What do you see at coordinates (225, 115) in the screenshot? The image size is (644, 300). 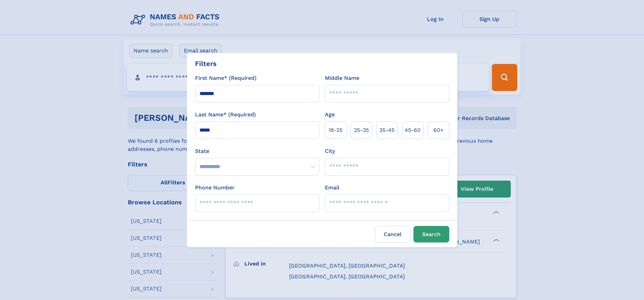 I see `label: Last Name* (Required)` at bounding box center [225, 115].